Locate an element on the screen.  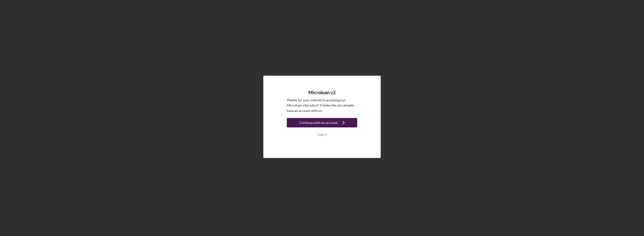
h4: Microloan v2 is located at coordinates (322, 92).